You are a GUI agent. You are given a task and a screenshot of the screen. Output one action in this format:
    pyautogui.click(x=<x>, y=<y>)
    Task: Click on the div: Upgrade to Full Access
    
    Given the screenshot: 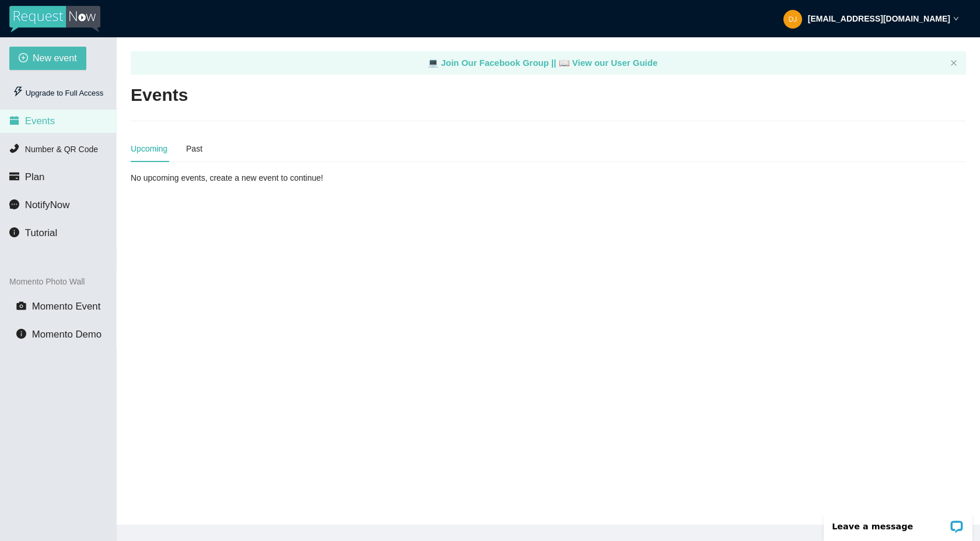 What is the action you would take?
    pyautogui.click(x=57, y=93)
    